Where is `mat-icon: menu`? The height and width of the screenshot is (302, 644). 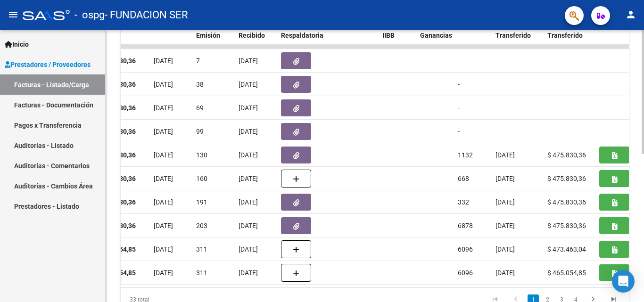 mat-icon: menu is located at coordinates (13, 15).